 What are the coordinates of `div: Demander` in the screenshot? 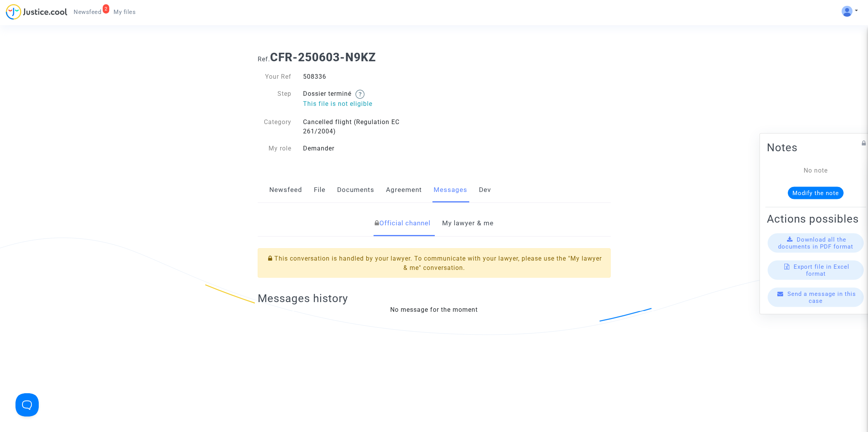 It's located at (366, 148).